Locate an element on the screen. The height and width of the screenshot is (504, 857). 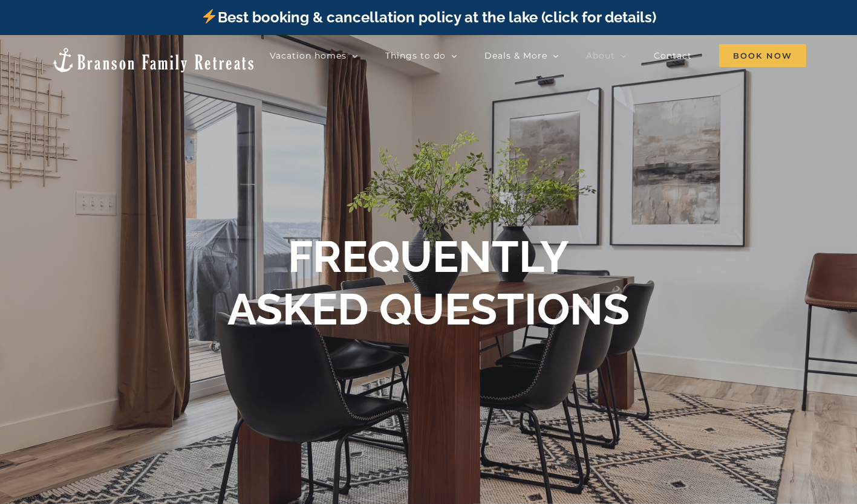
span: Book Now is located at coordinates (763, 56).